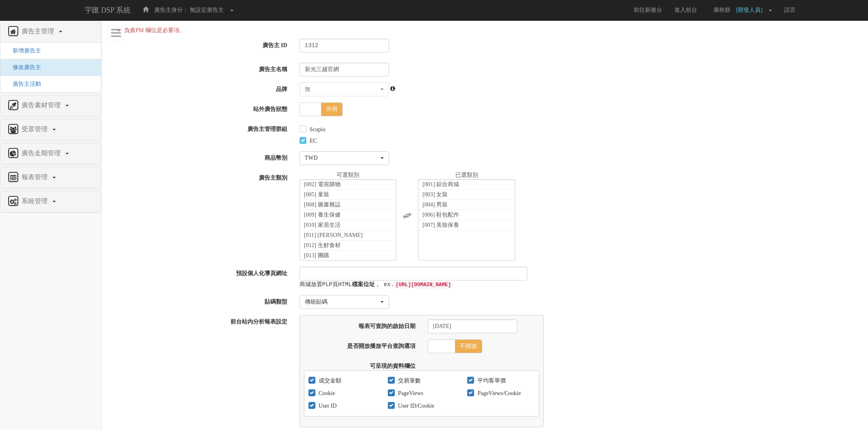 This screenshot has height=430, width=868. Describe the element at coordinates (198, 157) in the screenshot. I see `label: 商品幣別` at that location.